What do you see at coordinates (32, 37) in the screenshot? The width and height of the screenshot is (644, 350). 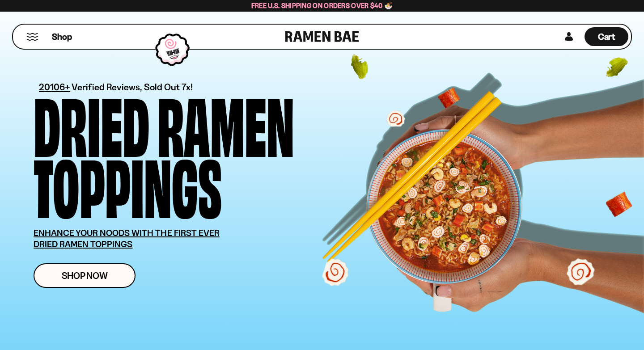 I see `button: Mobile Menu Trigger` at bounding box center [32, 37].